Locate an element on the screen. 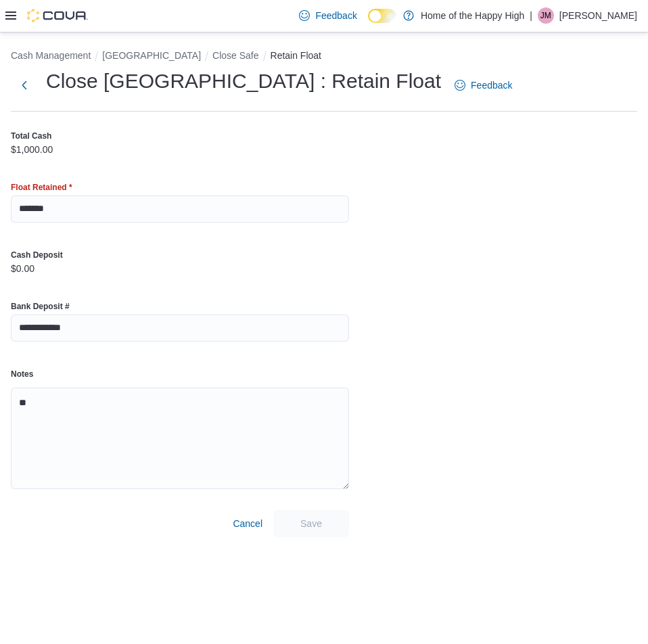 The width and height of the screenshot is (648, 644). label: Bank Deposit # is located at coordinates (40, 306).